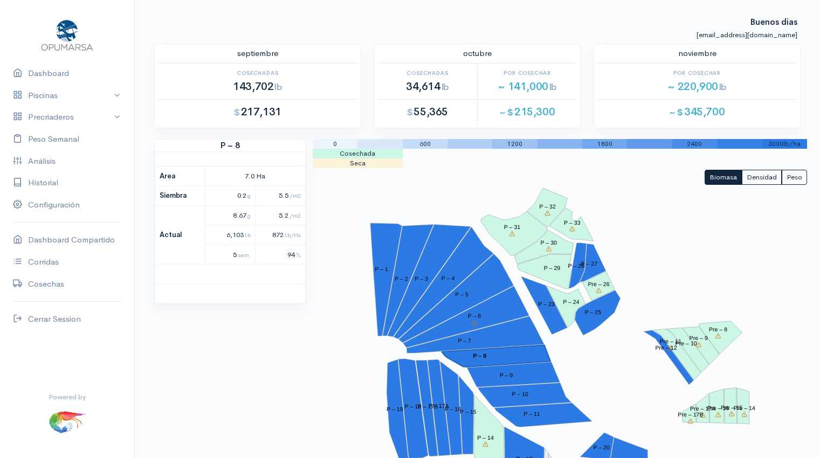 This screenshot has height=458, width=820. Describe the element at coordinates (527, 112) in the screenshot. I see `span: 215,300` at that location.